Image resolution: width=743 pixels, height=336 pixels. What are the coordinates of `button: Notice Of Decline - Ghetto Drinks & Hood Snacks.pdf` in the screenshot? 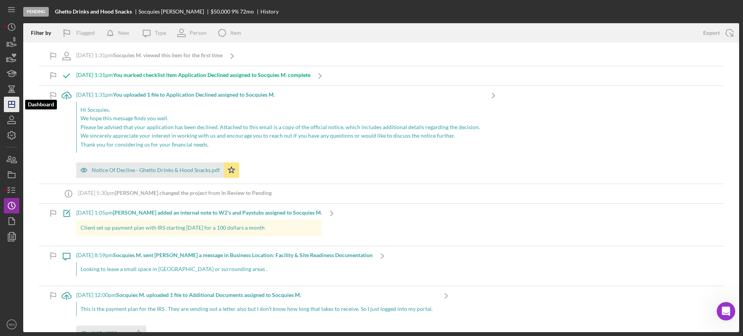 It's located at (158, 170).